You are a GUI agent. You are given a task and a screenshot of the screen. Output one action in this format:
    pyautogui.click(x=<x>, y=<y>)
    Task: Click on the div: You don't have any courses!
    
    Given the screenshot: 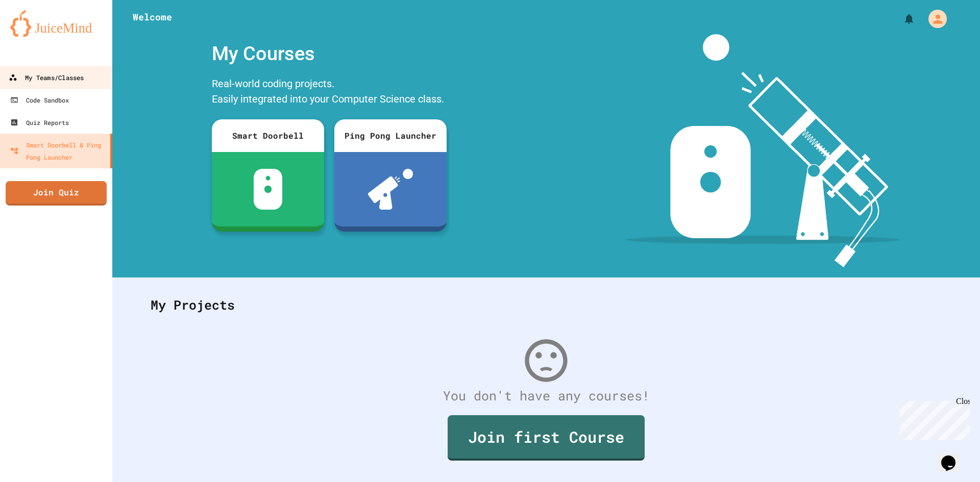 What is the action you would take?
    pyautogui.click(x=546, y=396)
    